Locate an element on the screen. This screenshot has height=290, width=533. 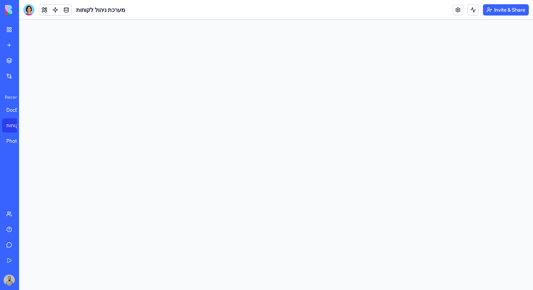
button: Invite & Share is located at coordinates (506, 10).